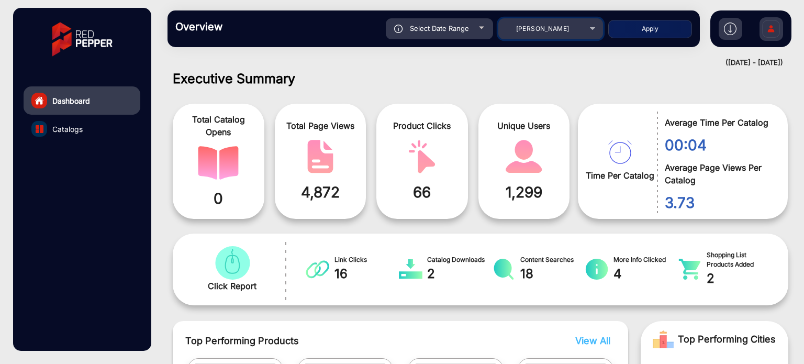 The image size is (804, 364). I want to click on button: View All, so click(590, 340).